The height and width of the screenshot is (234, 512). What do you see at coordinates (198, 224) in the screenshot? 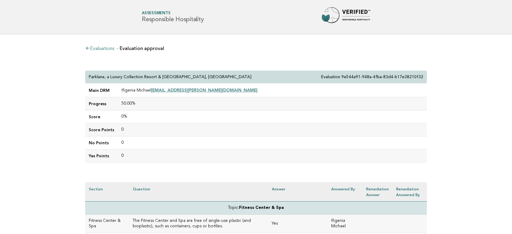
I see `h3: The Fitness Center and Spa are free of single-use plastic (and bioplastic), such as containers, c...` at bounding box center [198, 224].